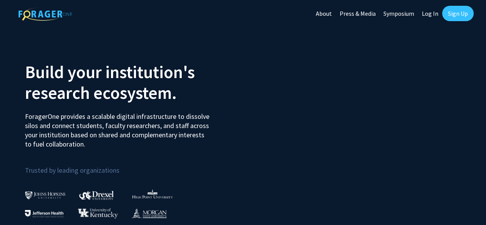  I want to click on p: Trusted by leading organizations, so click(131, 165).